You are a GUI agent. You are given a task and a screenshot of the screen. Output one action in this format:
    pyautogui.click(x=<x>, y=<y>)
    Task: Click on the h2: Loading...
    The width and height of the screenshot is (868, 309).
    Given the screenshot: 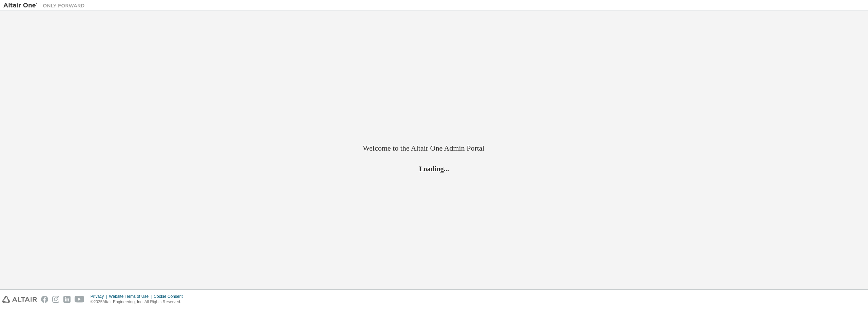 What is the action you would take?
    pyautogui.click(x=434, y=168)
    